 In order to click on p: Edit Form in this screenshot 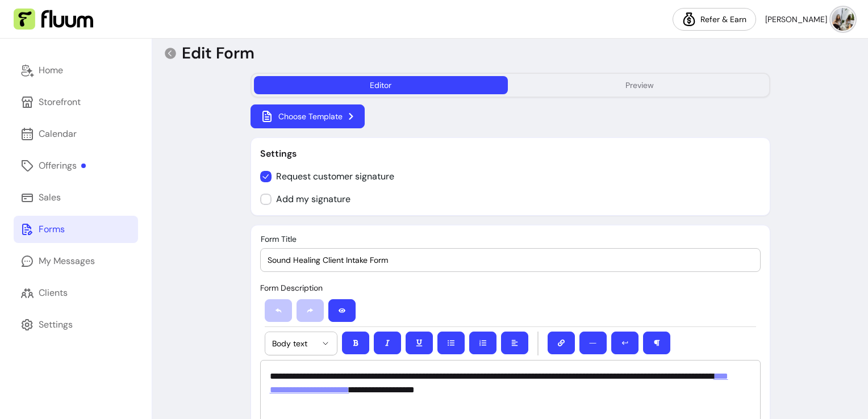, I will do `click(218, 53)`.